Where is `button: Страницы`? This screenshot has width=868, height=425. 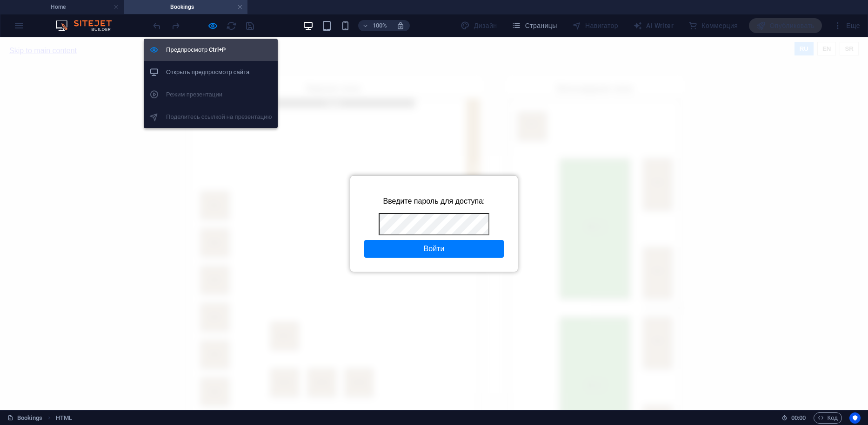
button: Страницы is located at coordinates (534, 26).